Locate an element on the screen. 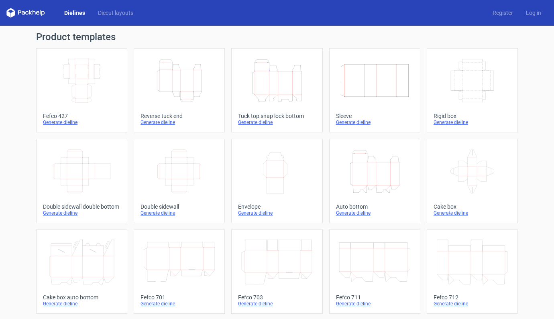 This screenshot has width=554, height=319. a: Double sidewall double bottomGenerate dieline is located at coordinates (81, 181).